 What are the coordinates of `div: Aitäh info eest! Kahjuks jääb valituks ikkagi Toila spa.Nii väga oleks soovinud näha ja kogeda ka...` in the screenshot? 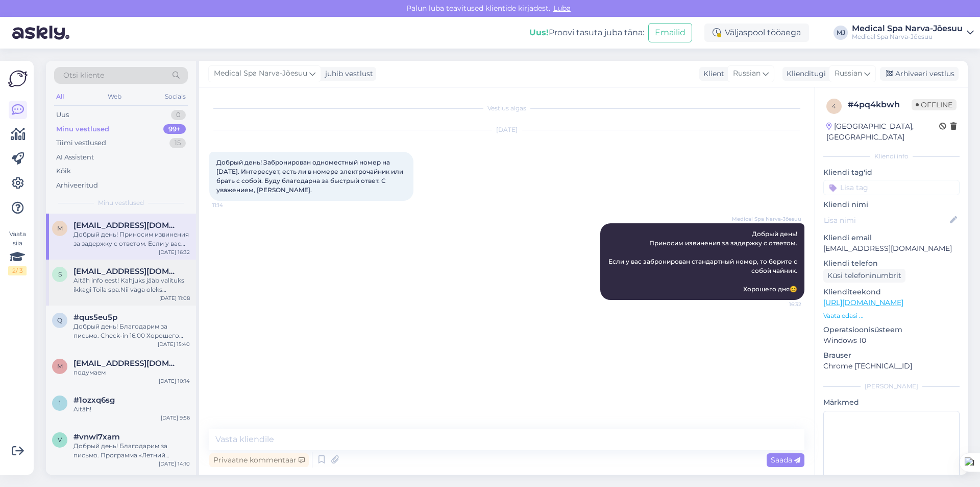 It's located at (132, 285).